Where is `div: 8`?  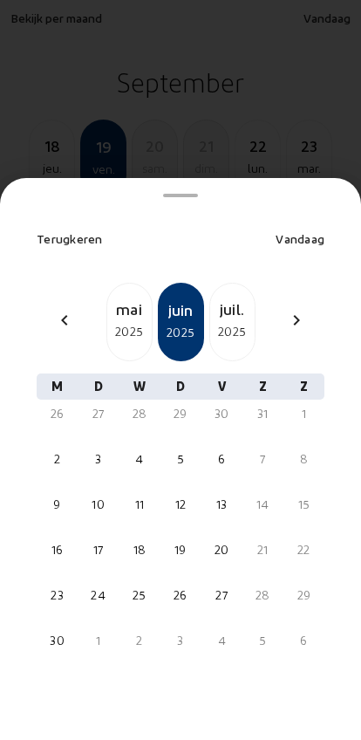
div: 8 is located at coordinates (304, 459).